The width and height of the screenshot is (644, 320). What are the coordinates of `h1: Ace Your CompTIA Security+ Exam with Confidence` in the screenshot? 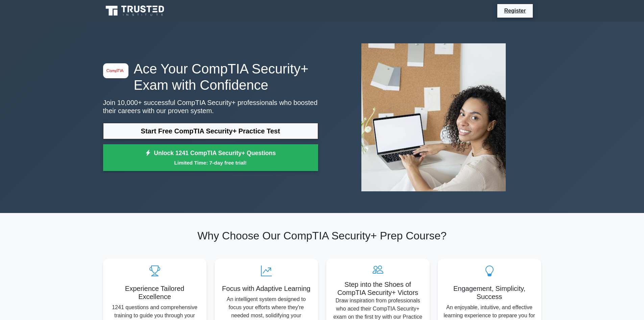 It's located at (211, 77).